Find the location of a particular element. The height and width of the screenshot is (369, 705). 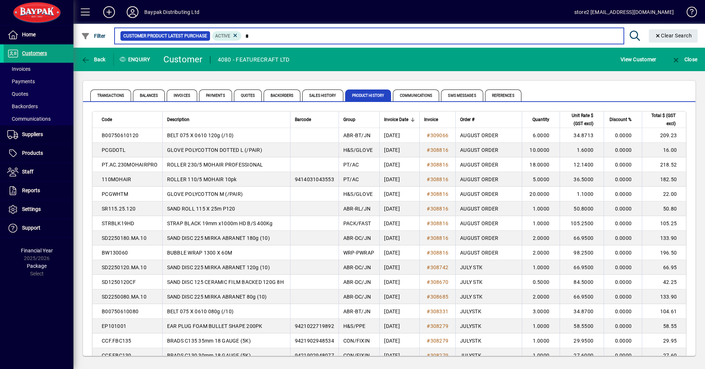

td: 1.6000 is located at coordinates (581, 150).